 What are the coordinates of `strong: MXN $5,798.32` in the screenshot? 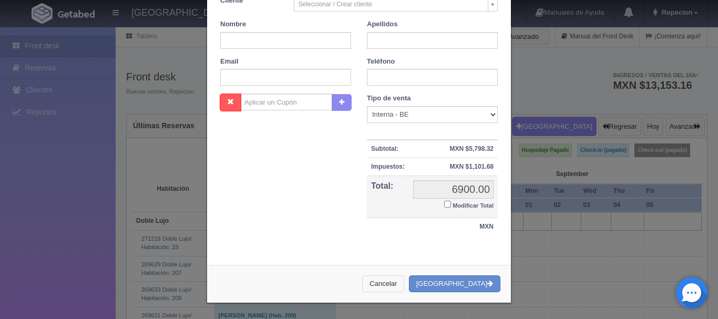 It's located at (472, 149).